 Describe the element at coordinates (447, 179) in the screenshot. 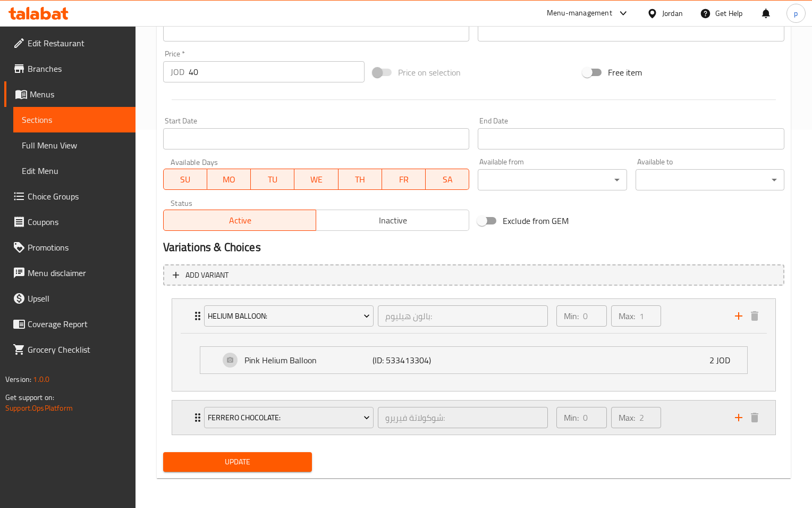

I see `span: SA` at that location.